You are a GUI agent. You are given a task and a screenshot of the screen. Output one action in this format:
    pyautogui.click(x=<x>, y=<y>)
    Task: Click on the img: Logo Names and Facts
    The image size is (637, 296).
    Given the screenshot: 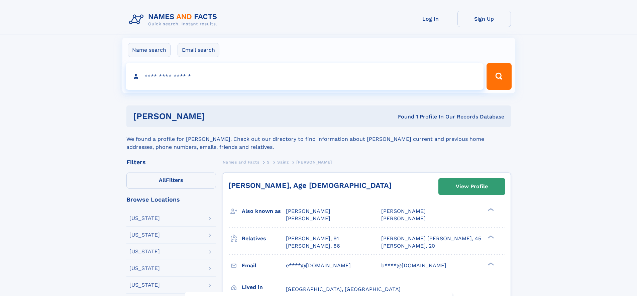 What is the action you would take?
    pyautogui.click(x=174, y=20)
    